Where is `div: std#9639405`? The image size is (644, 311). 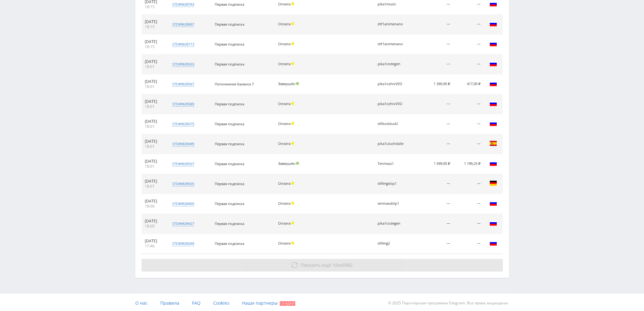 div: std#9639405 is located at coordinates (183, 204).